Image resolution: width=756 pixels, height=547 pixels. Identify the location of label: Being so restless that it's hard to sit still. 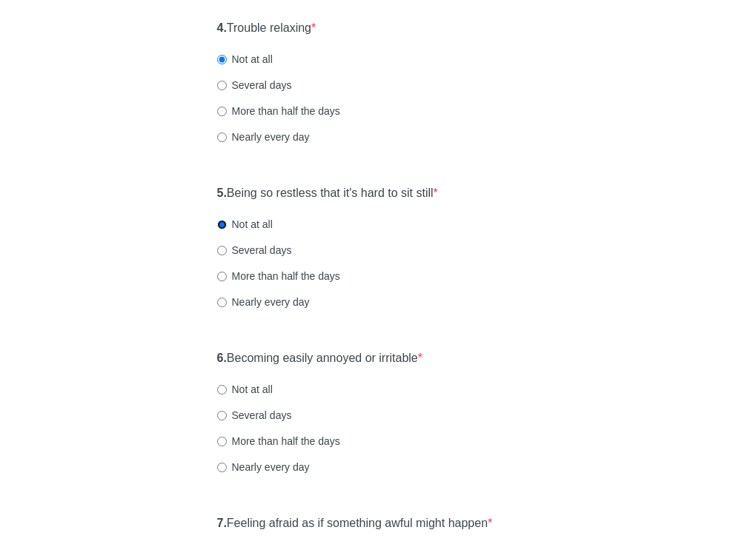
(327, 194).